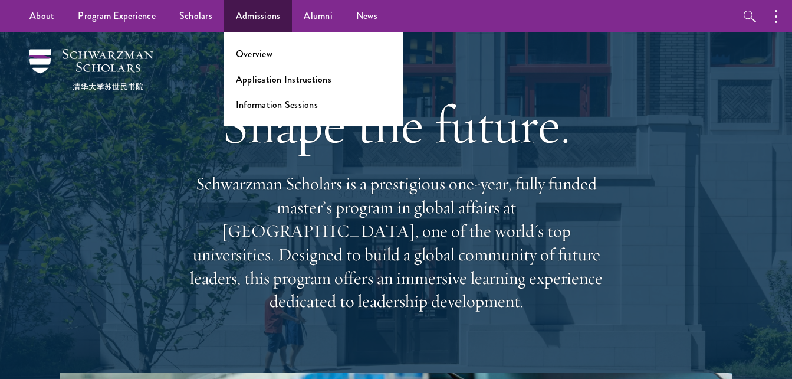 This screenshot has height=379, width=792. I want to click on img: Schwarzman Scholars, so click(91, 70).